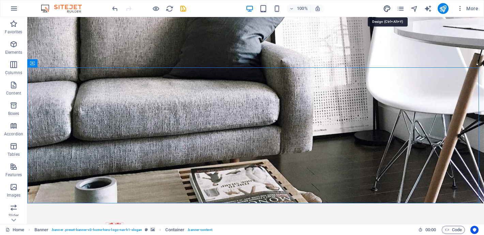 Image resolution: width=484 pixels, height=235 pixels. What do you see at coordinates (401, 9) in the screenshot?
I see `button: pages` at bounding box center [401, 9].